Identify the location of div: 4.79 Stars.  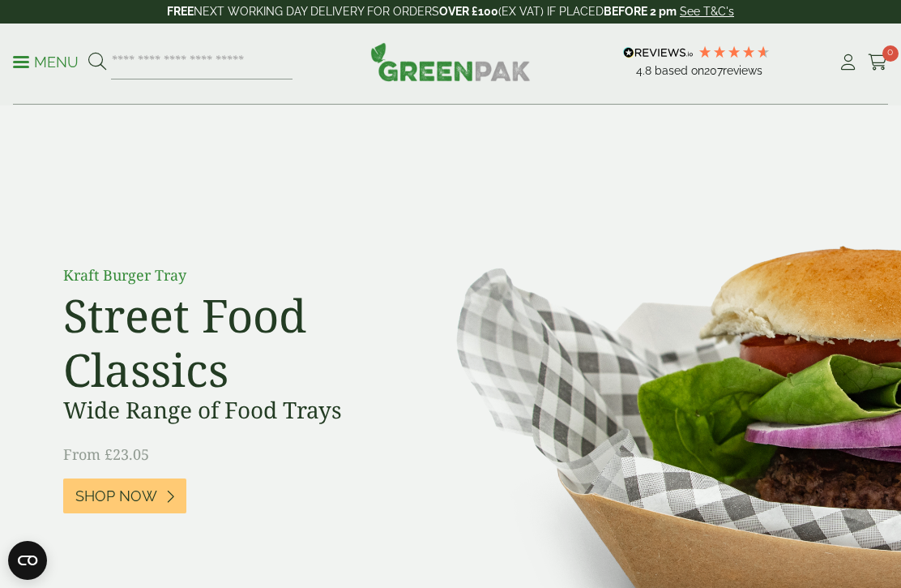
(734, 52).